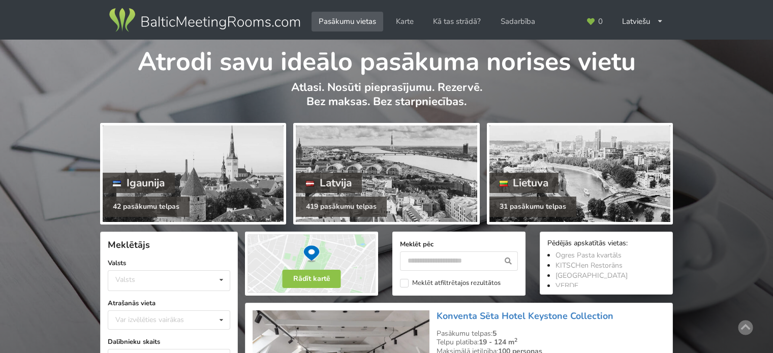  Describe the element at coordinates (329, 183) in the screenshot. I see `div: Latvija` at that location.